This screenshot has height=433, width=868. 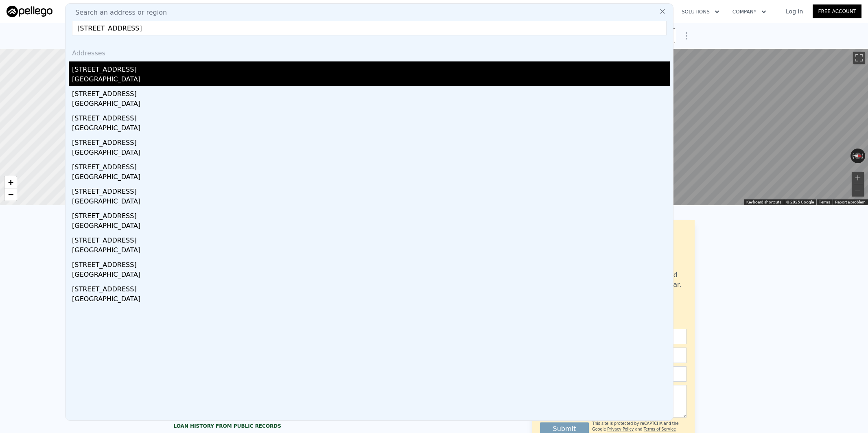 What do you see at coordinates (686, 36) in the screenshot?
I see `button: Show Options` at bounding box center [686, 36].